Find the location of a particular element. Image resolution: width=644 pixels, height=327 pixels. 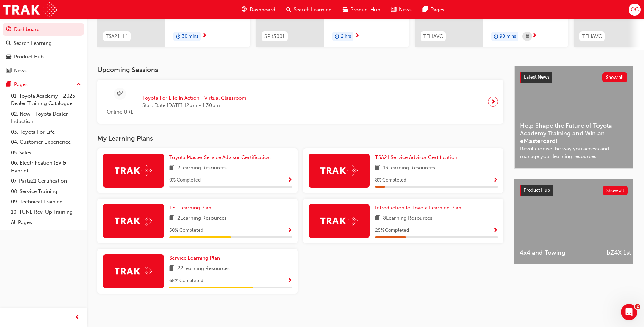

span: Revolutionise the way you access and manage your learning resources. is located at coordinates (574, 152).